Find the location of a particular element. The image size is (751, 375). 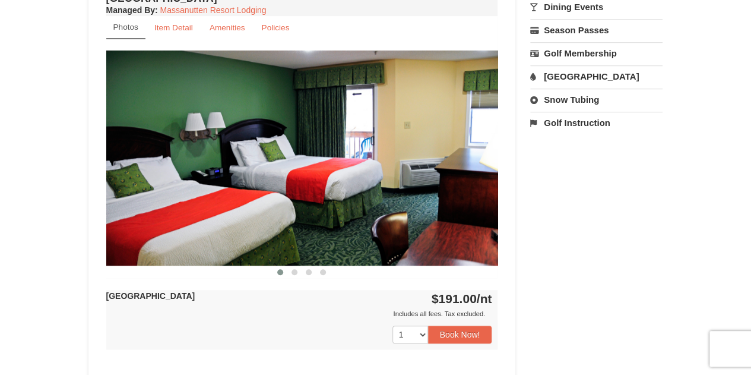

a: Golf Instruction is located at coordinates (596, 122).